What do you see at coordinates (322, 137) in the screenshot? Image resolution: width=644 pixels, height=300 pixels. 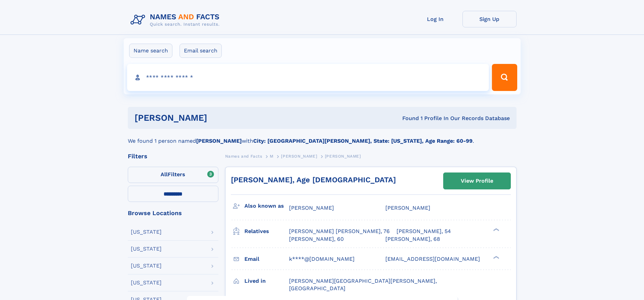 I see `div: We found 1 person named with .` at bounding box center [322, 137].